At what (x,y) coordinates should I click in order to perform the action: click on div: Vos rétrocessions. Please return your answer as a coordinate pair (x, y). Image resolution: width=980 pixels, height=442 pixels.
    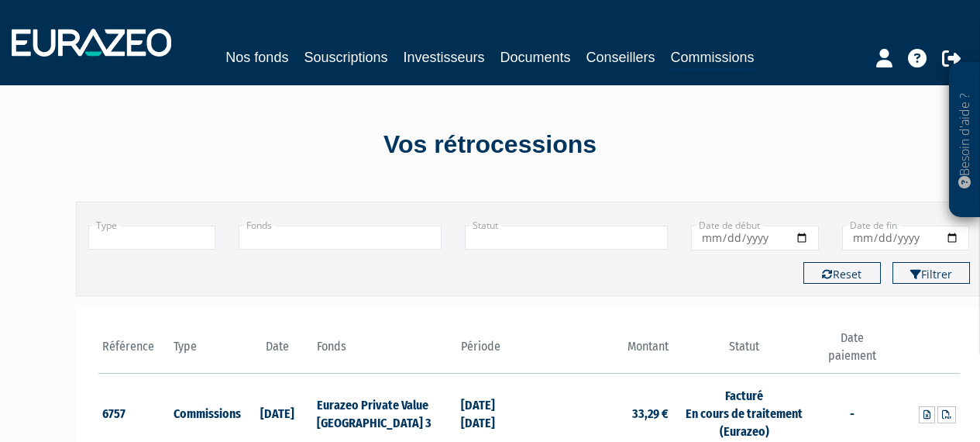
    Looking at the image, I should click on (490, 145).